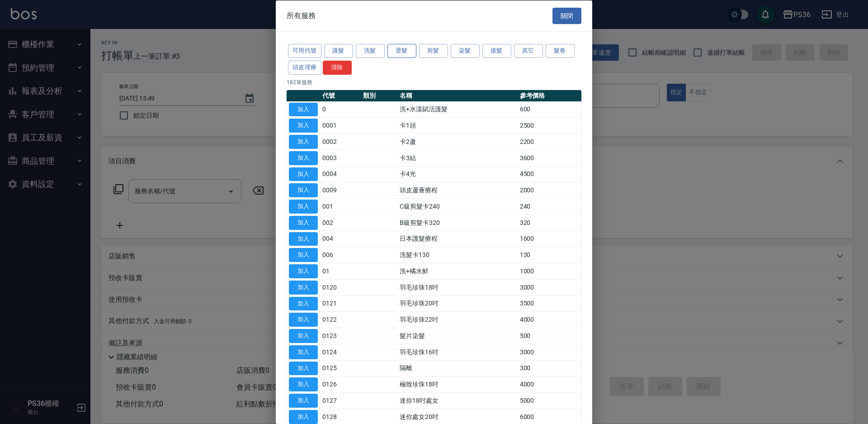 The height and width of the screenshot is (424, 868). Describe the element at coordinates (340, 190) in the screenshot. I see `td: 0009` at that location.